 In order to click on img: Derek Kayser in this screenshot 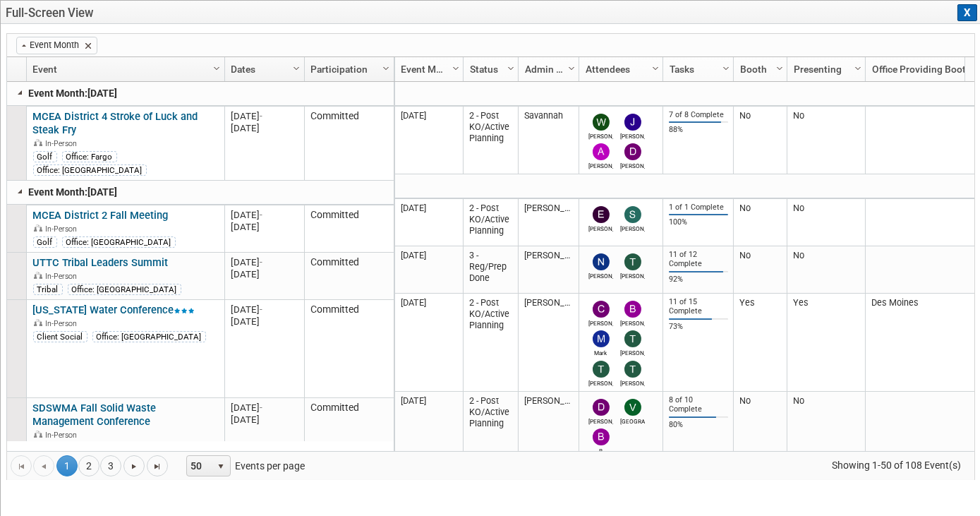, I will do `click(633, 152)`.